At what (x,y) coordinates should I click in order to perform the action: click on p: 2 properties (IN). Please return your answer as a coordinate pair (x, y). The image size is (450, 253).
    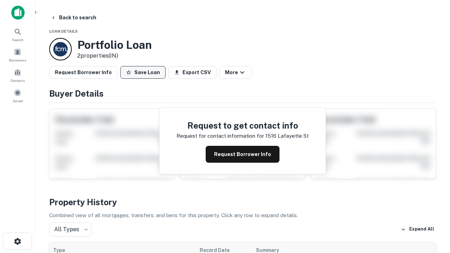
    Looking at the image, I should click on (115, 56).